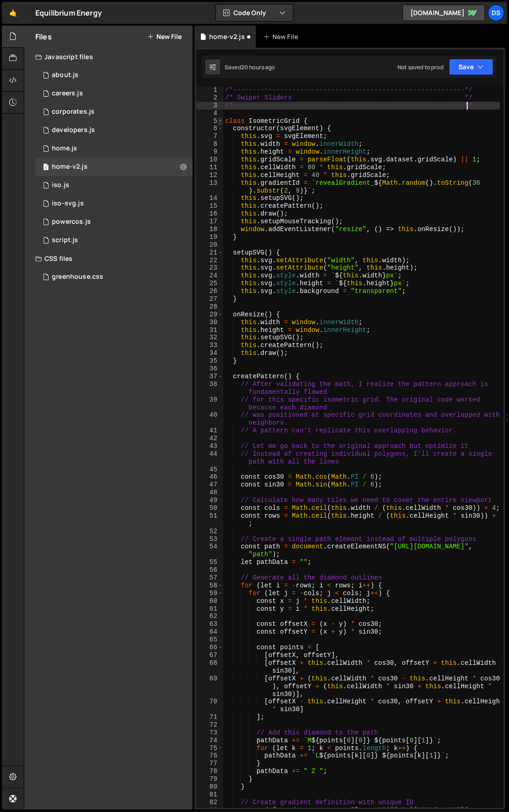  What do you see at coordinates (210, 268) in the screenshot?
I see `div: 23` at bounding box center [210, 268].